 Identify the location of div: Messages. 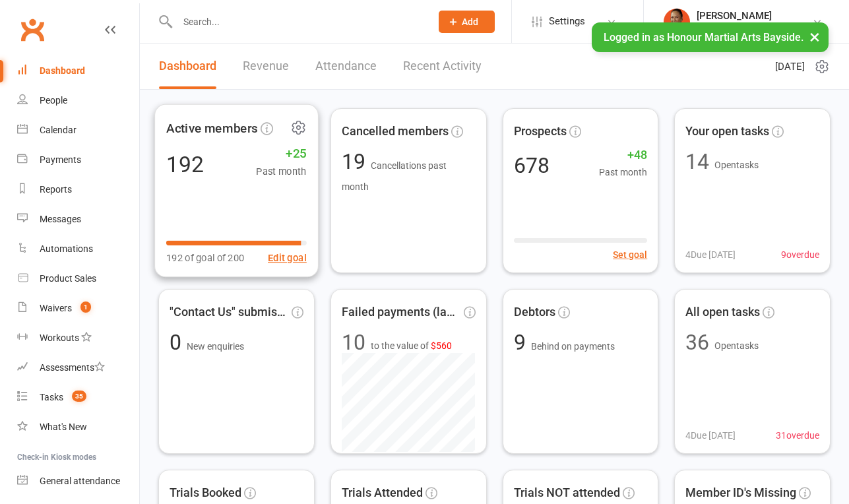
(60, 219).